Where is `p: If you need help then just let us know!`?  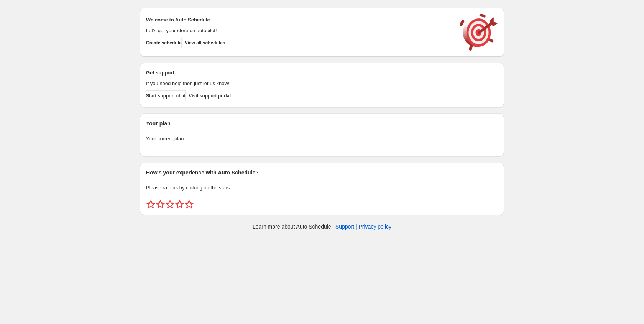 p: If you need help then just let us know! is located at coordinates (299, 83).